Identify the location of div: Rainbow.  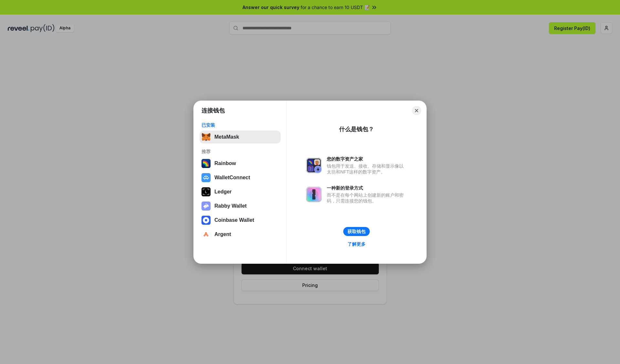
(225, 164).